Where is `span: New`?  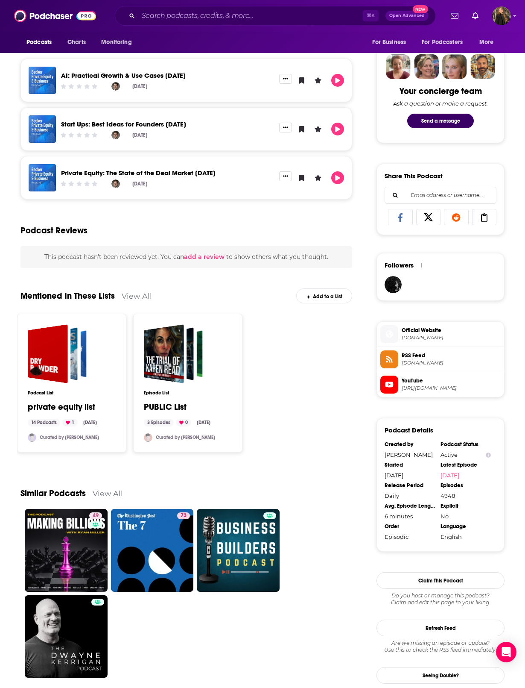 span: New is located at coordinates (421, 9).